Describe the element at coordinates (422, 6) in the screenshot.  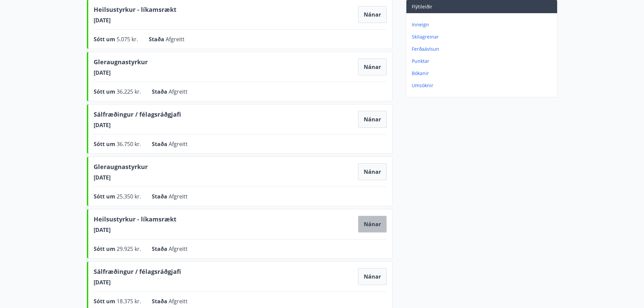
I see `span: Flýtileiðir` at that location.